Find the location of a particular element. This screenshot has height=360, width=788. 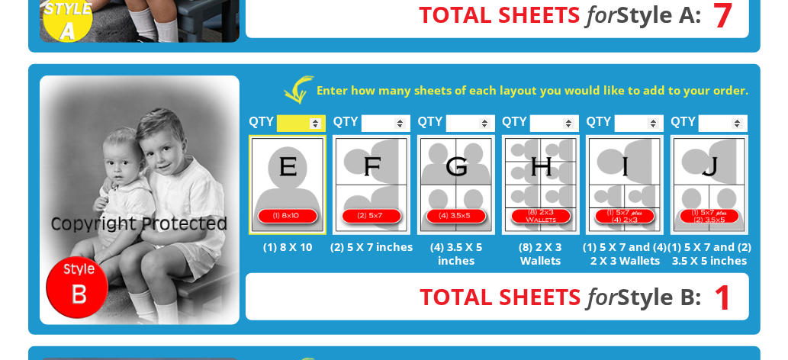

img: STYLE B is located at coordinates (140, 201).